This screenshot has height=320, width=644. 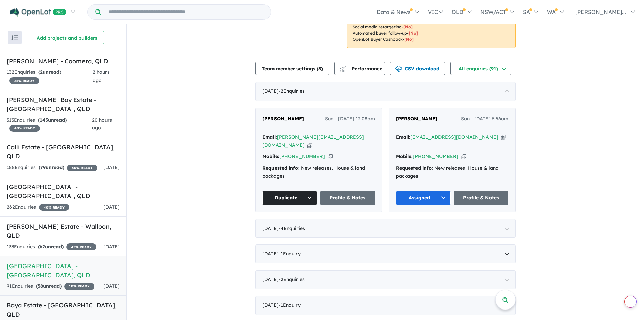 What do you see at coordinates (360, 68) in the screenshot?
I see `button: Performance` at bounding box center [360, 68].